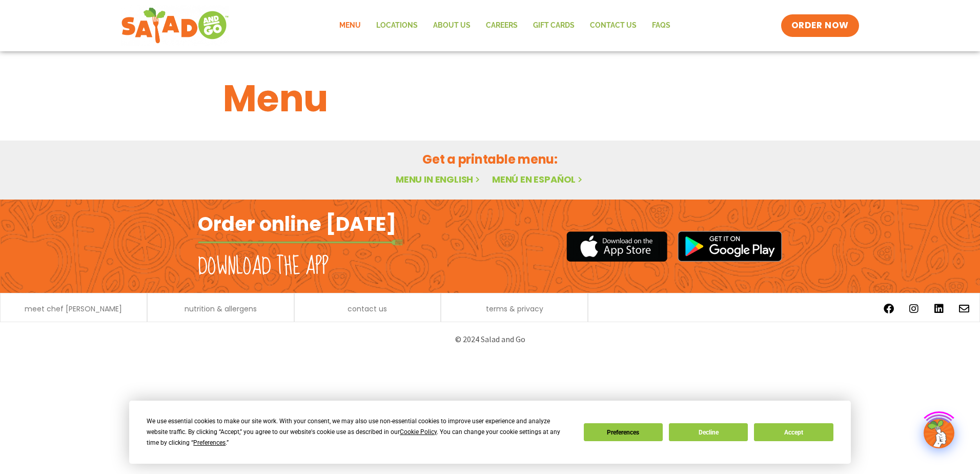  I want to click on a: contact us, so click(367, 308).